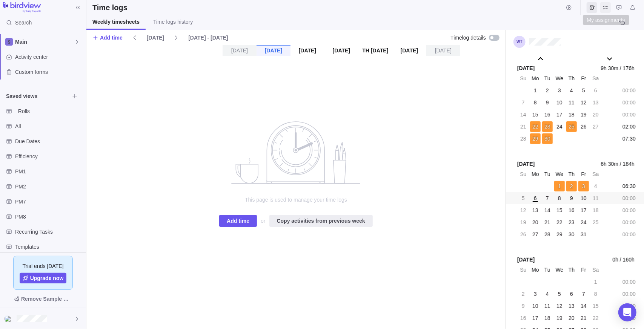 The width and height of the screenshot is (644, 329). I want to click on span: Upgrade now, so click(43, 278).